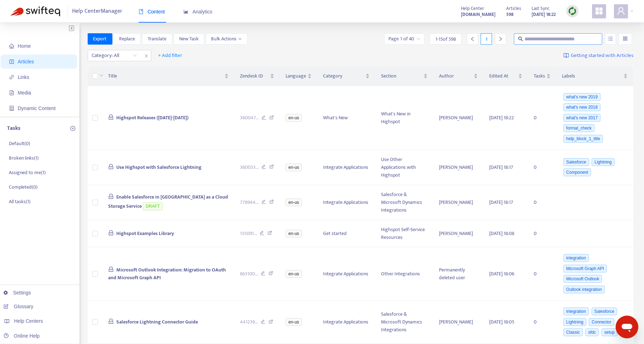 The height and width of the screenshot is (344, 644). I want to click on span: book, so click(141, 12).